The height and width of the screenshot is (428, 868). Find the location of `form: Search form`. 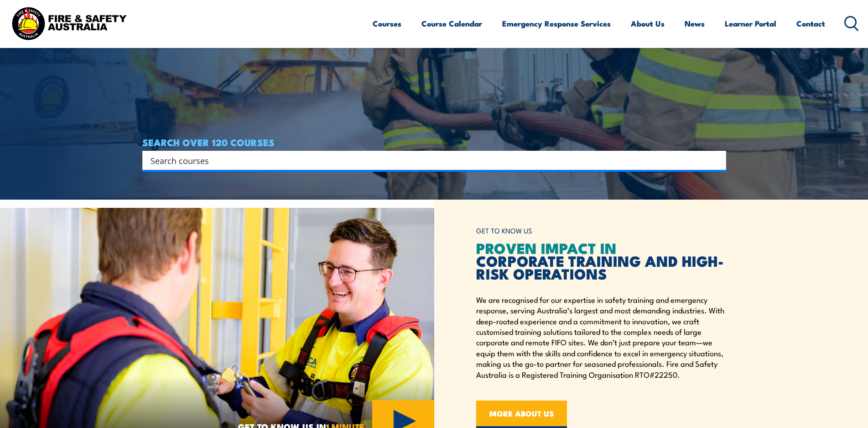

form: Search form is located at coordinates (430, 160).